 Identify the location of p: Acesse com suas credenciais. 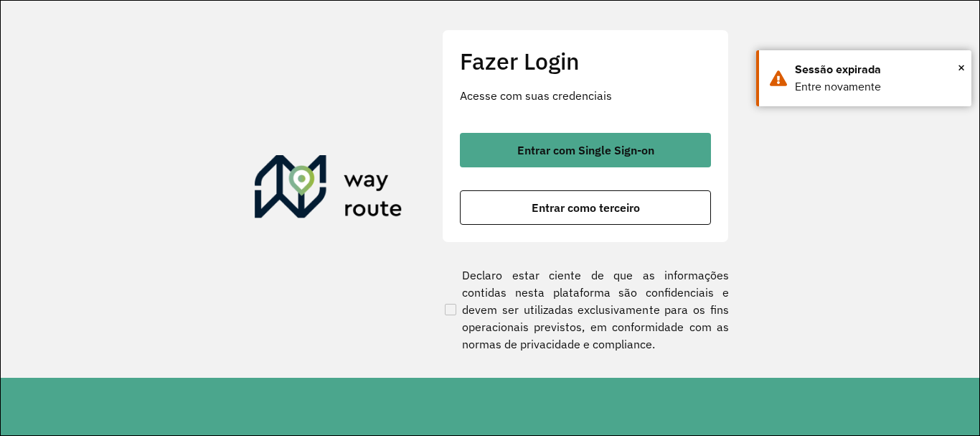
(586, 96).